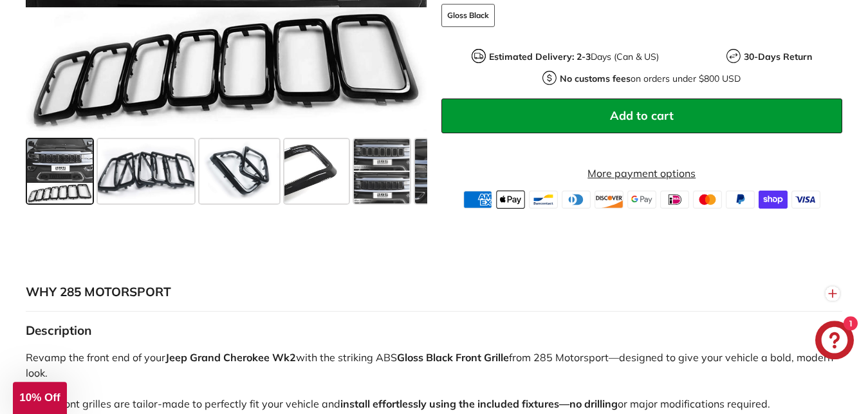 This screenshot has height=414, width=868. I want to click on button: Add to cart, so click(642, 116).